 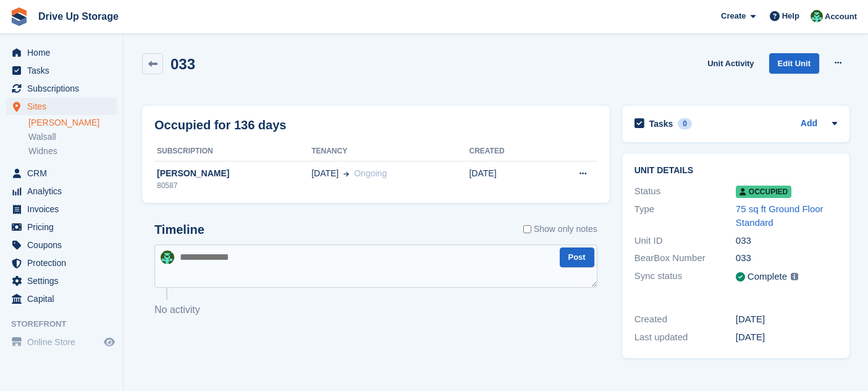 I want to click on h2: 033, so click(x=183, y=64).